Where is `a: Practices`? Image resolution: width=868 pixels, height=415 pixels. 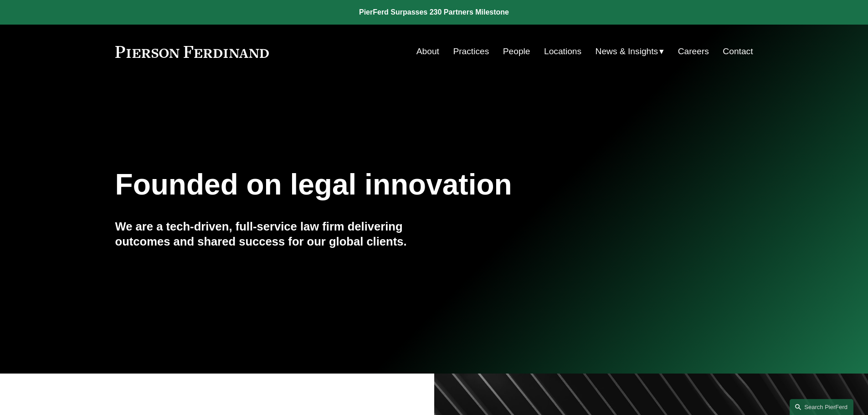
a: Practices is located at coordinates (470, 52).